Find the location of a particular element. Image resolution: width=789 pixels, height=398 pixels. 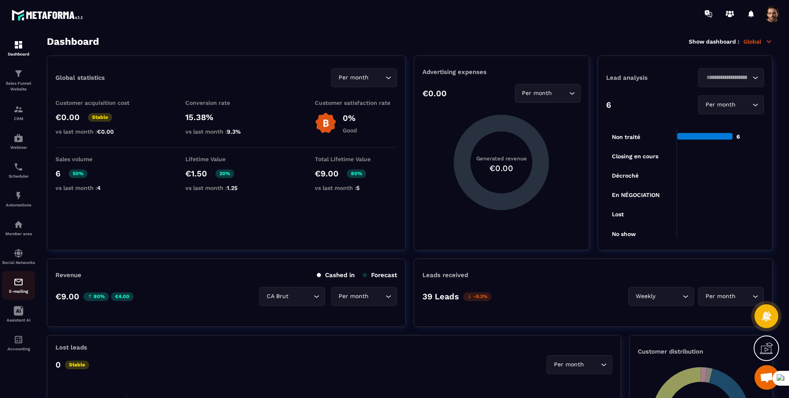

p: -9.3% is located at coordinates (477, 296).